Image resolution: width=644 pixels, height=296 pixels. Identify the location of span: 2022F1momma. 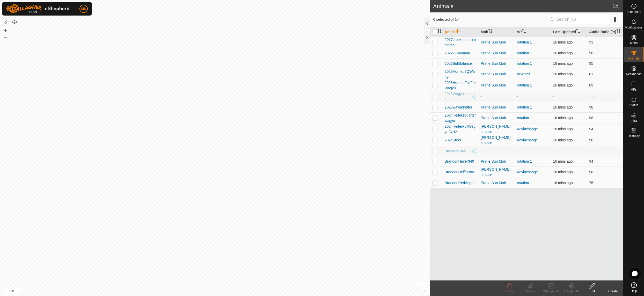
(457, 53).